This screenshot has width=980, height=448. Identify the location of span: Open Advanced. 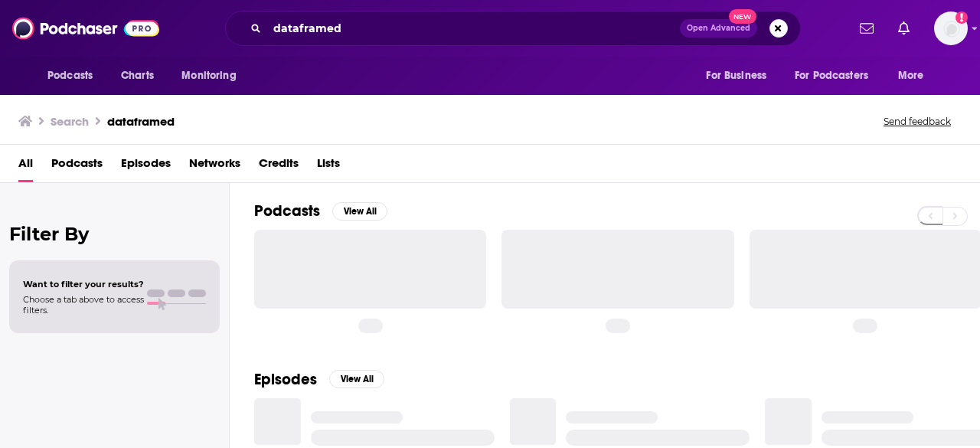
(718, 28).